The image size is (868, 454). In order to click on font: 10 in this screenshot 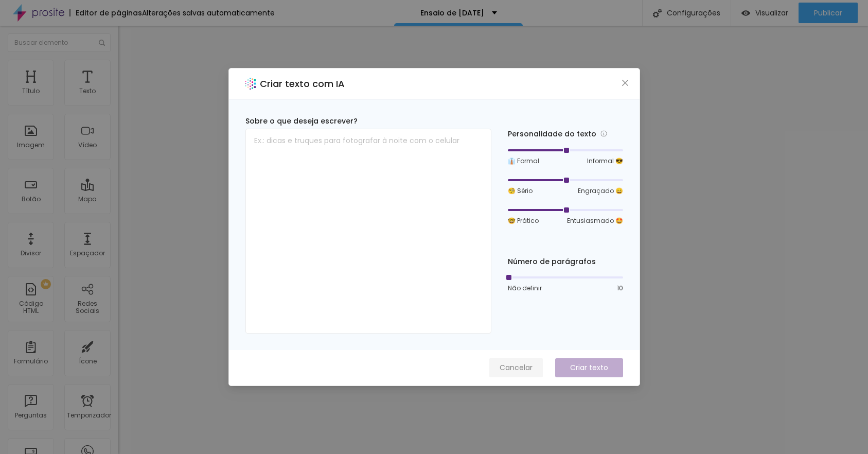, I will do `click(620, 288)`.